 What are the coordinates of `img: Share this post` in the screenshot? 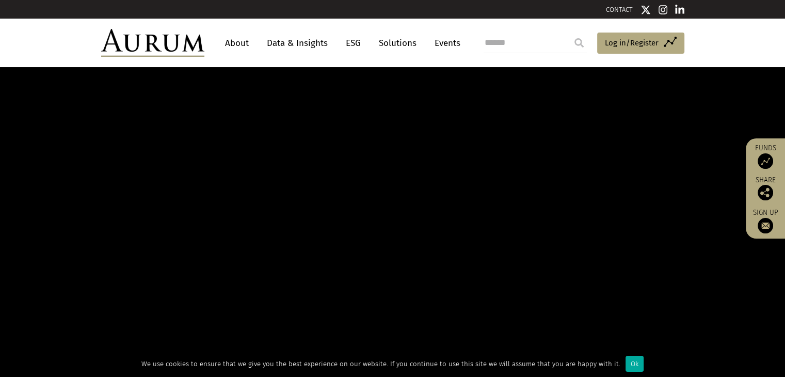 It's located at (766, 193).